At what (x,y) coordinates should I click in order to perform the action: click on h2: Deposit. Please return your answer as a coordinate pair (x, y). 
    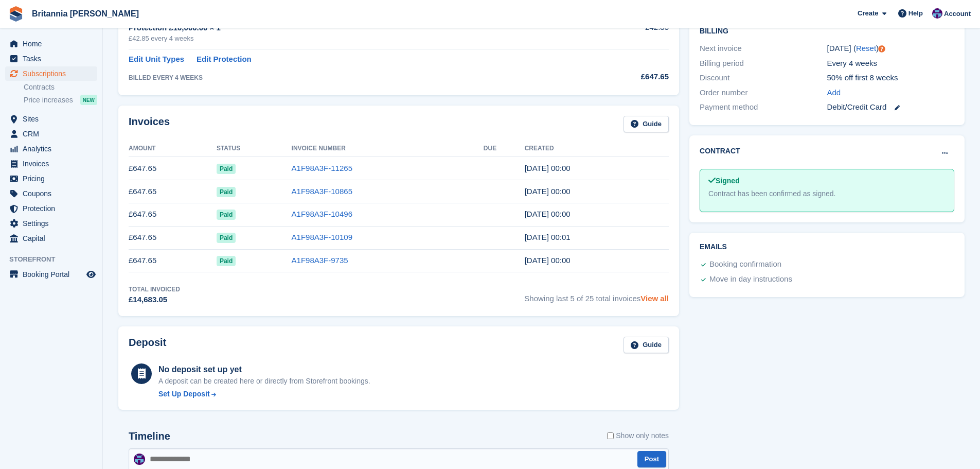
    Looking at the image, I should click on (147, 345).